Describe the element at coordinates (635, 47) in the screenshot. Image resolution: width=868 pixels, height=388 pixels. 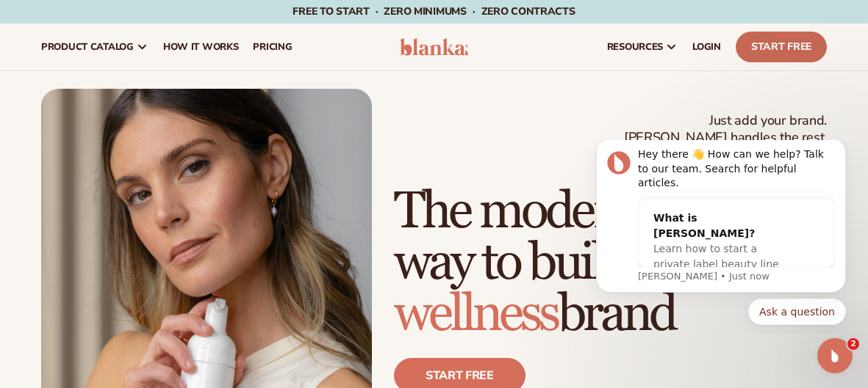
I see `span: resources` at that location.